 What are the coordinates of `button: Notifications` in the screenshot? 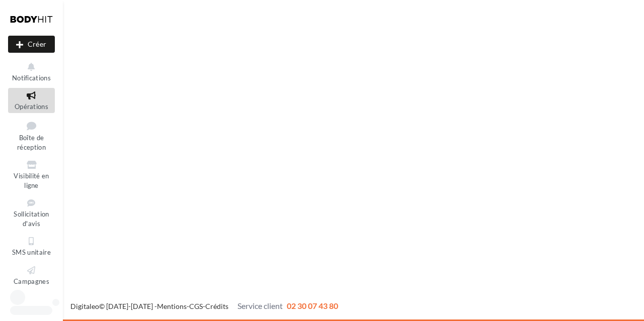 It's located at (31, 71).